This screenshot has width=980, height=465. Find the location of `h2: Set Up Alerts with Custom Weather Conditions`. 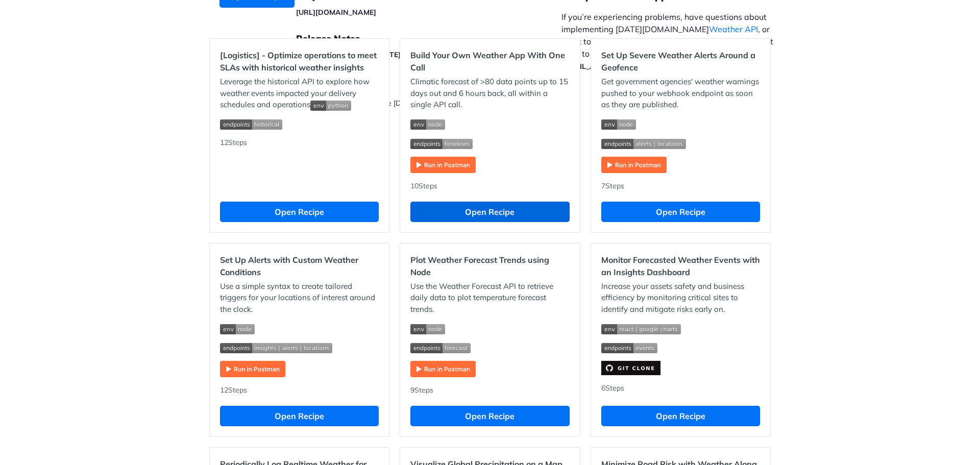

h2: Set Up Alerts with Custom Weather Conditions is located at coordinates (299, 266).